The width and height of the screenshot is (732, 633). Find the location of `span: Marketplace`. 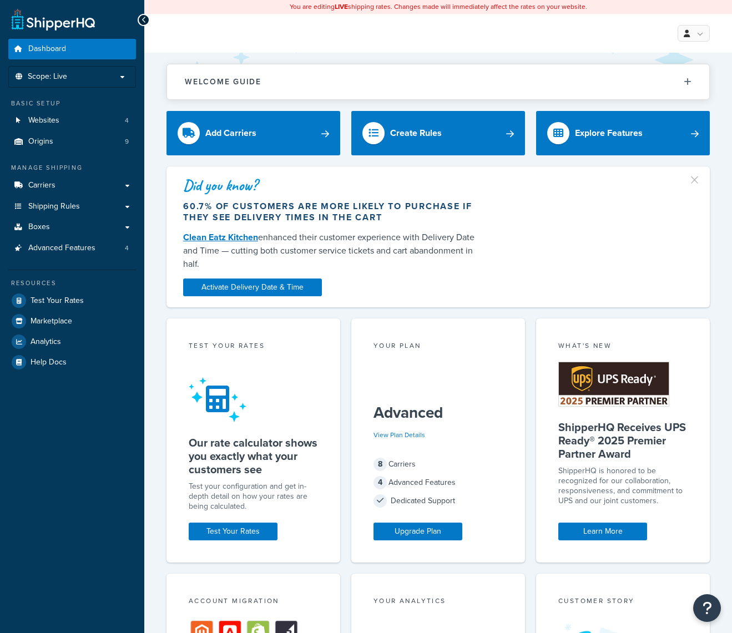

span: Marketplace is located at coordinates (51, 321).